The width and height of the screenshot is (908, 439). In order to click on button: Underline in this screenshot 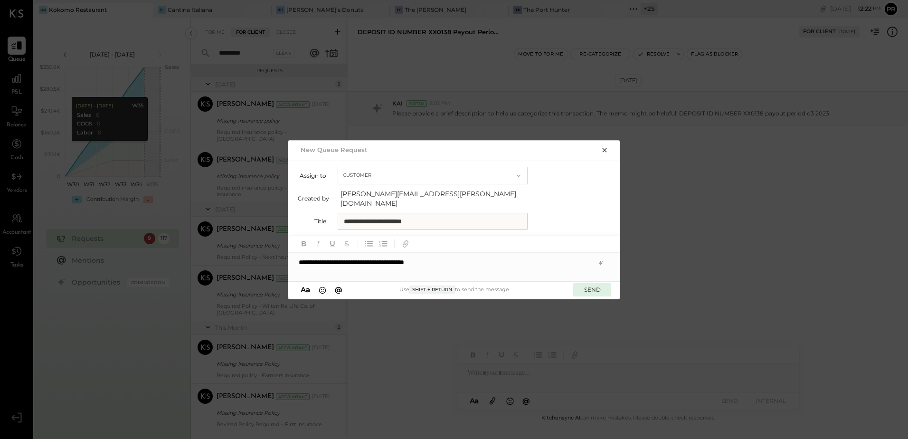, I will do `click(333, 244)`.